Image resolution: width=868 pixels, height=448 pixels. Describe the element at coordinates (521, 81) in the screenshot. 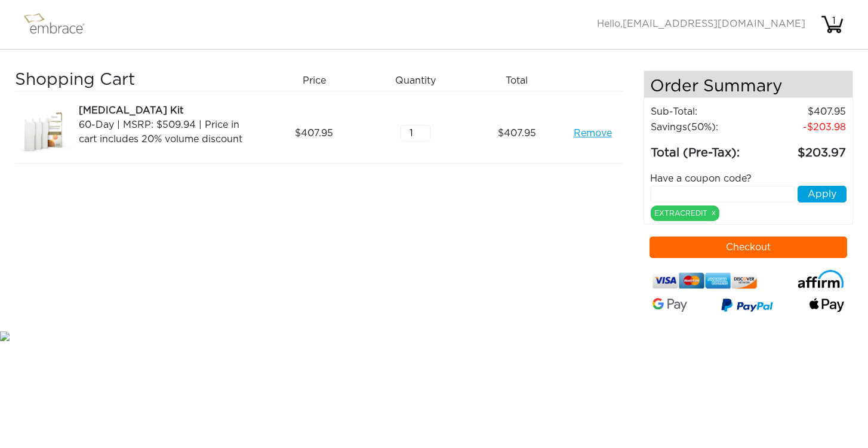

I see `div: Total` at that location.